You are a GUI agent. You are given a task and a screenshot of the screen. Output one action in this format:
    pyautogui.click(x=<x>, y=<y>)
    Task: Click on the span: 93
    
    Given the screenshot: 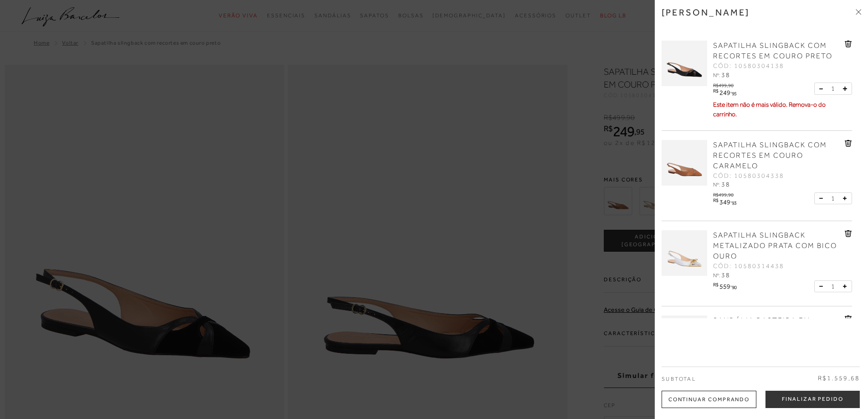 What is the action you would take?
    pyautogui.click(x=734, y=203)
    